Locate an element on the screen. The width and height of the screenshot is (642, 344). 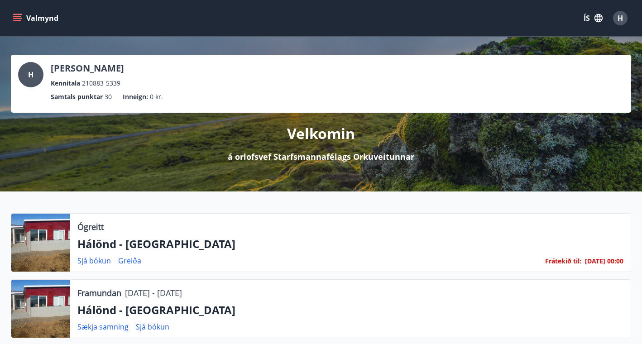
p: Velkomin is located at coordinates (321, 134).